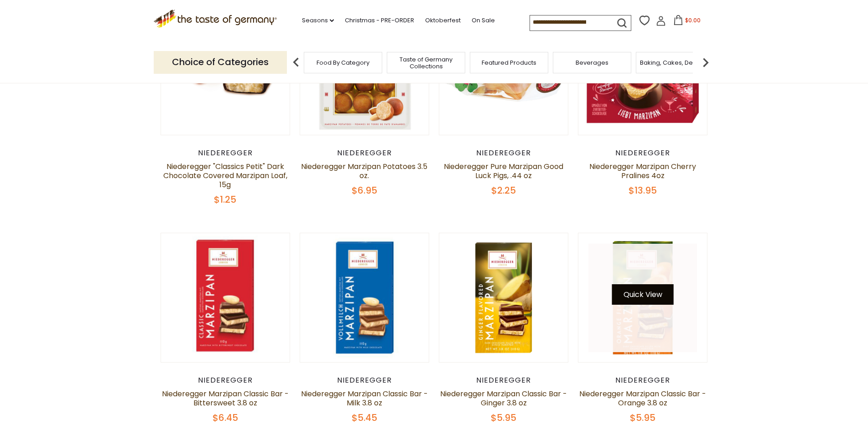  What do you see at coordinates (592, 63) in the screenshot?
I see `span: Beverages` at bounding box center [592, 63].